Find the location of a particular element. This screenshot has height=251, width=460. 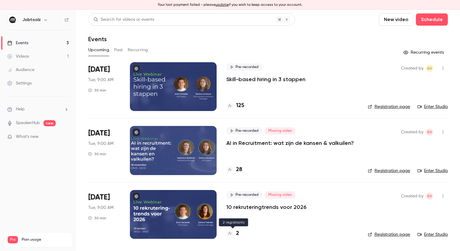

a: 125 is located at coordinates (235, 105).